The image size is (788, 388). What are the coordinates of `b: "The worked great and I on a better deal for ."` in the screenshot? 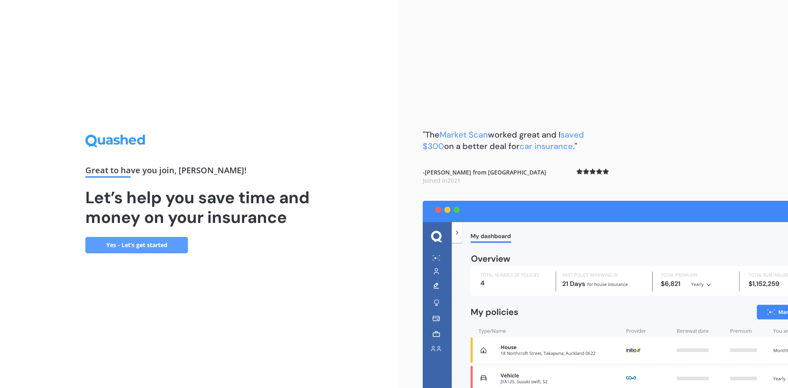 It's located at (503, 140).